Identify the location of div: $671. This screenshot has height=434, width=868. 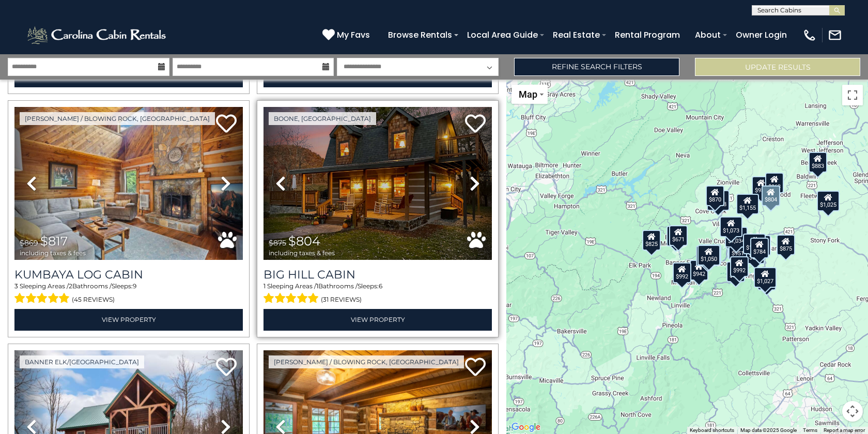
(678, 236).